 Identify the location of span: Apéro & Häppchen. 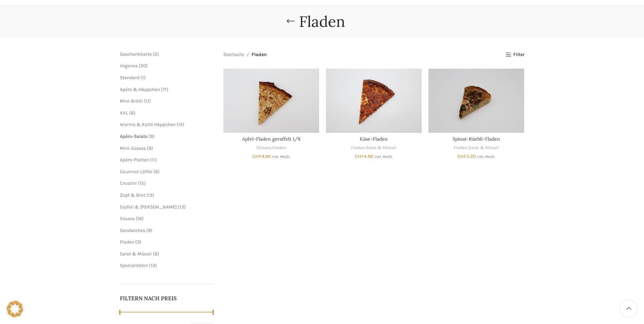
(140, 89).